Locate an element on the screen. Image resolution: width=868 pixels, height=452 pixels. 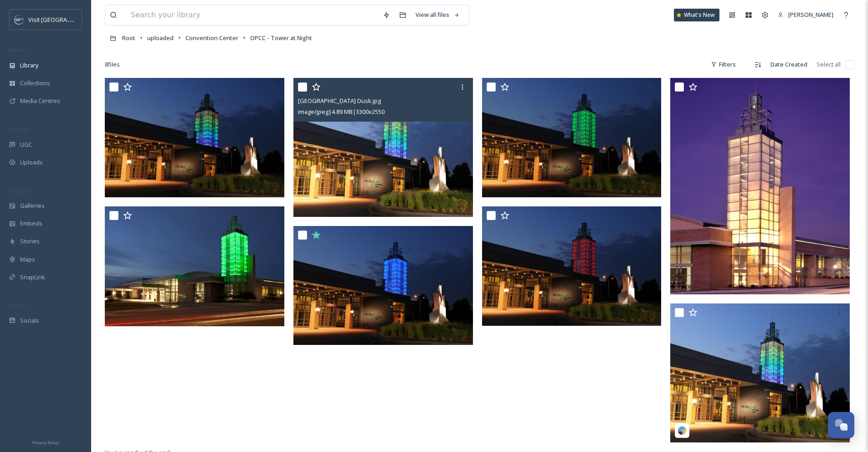
span: MEDIA is located at coordinates (17, 50).